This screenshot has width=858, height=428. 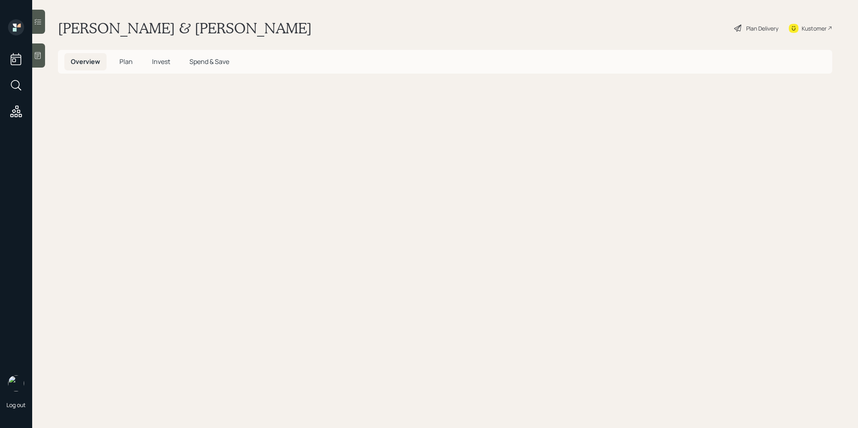 What do you see at coordinates (161, 62) in the screenshot?
I see `span: Invest` at bounding box center [161, 62].